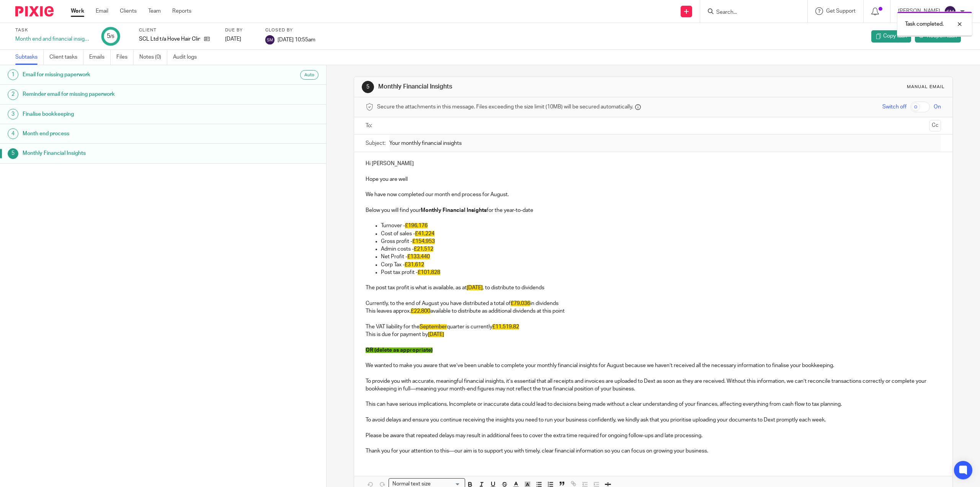 This screenshot has width=980, height=487. Describe the element at coordinates (661, 264) in the screenshot. I see `p: Corp Tax -` at that location.